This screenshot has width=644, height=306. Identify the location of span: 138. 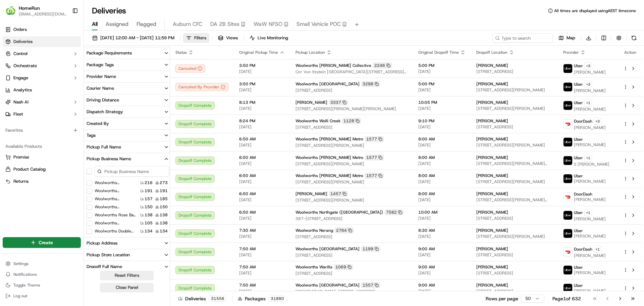
(164, 223).